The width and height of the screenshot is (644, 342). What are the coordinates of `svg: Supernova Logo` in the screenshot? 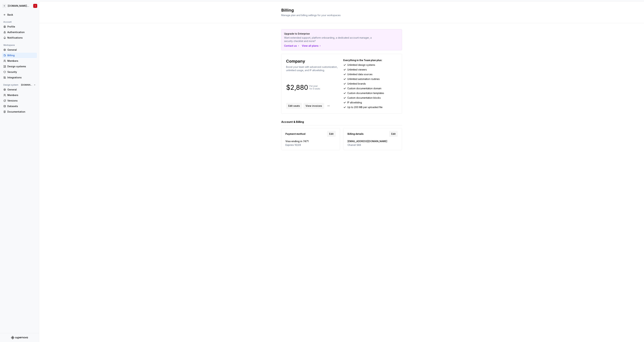 It's located at (19, 338).